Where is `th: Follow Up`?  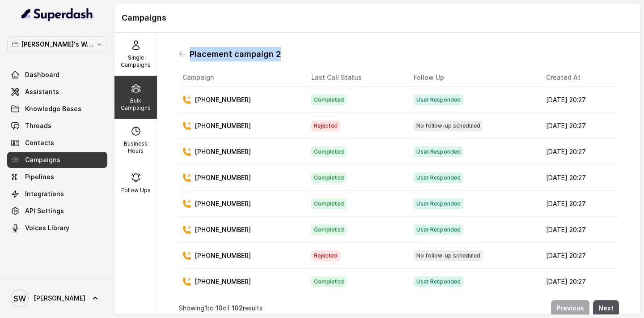
th: Follow Up is located at coordinates (473, 77).